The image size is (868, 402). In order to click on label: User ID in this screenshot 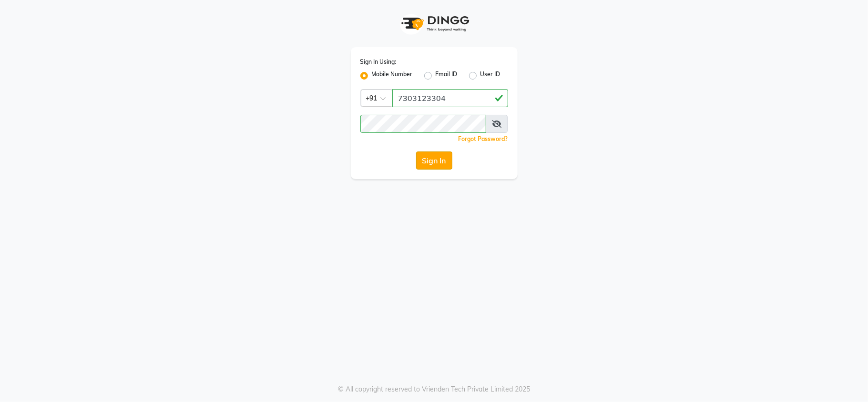, I will do `click(491, 76)`.